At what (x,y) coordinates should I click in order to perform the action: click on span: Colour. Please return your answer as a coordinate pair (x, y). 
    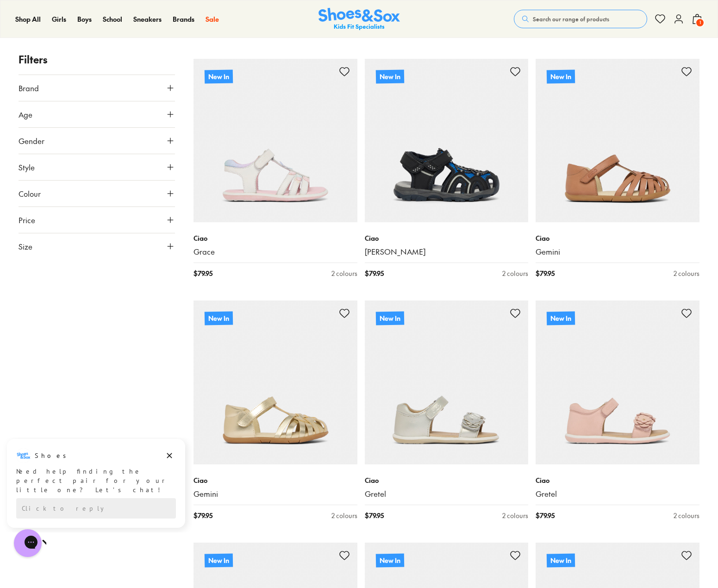
    Looking at the image, I should click on (30, 193).